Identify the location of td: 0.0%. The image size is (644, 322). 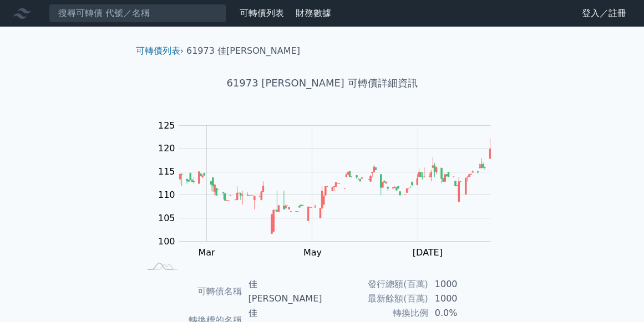
(466, 313).